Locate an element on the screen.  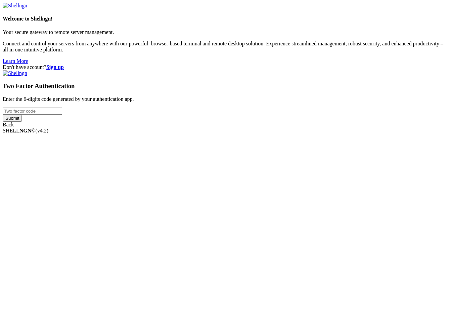
p: Enter the 6-digits code generated by your authentication app. is located at coordinates (226, 99).